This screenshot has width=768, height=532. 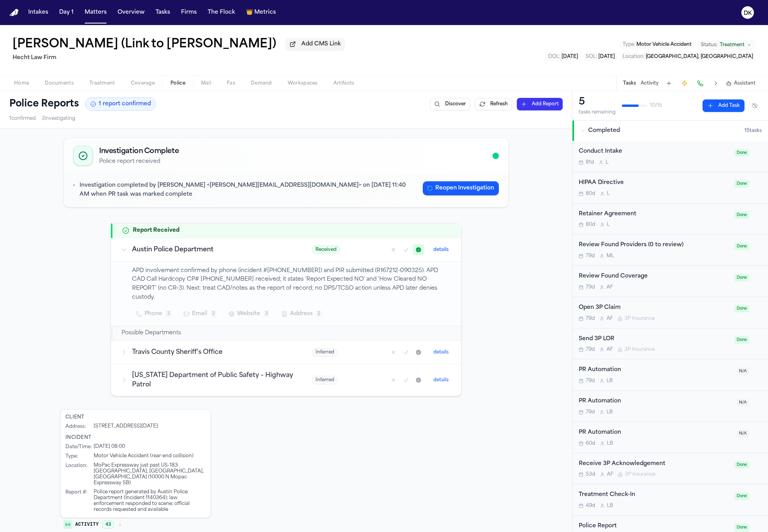 What do you see at coordinates (135, 438) in the screenshot?
I see `div: Incident` at bounding box center [135, 438].